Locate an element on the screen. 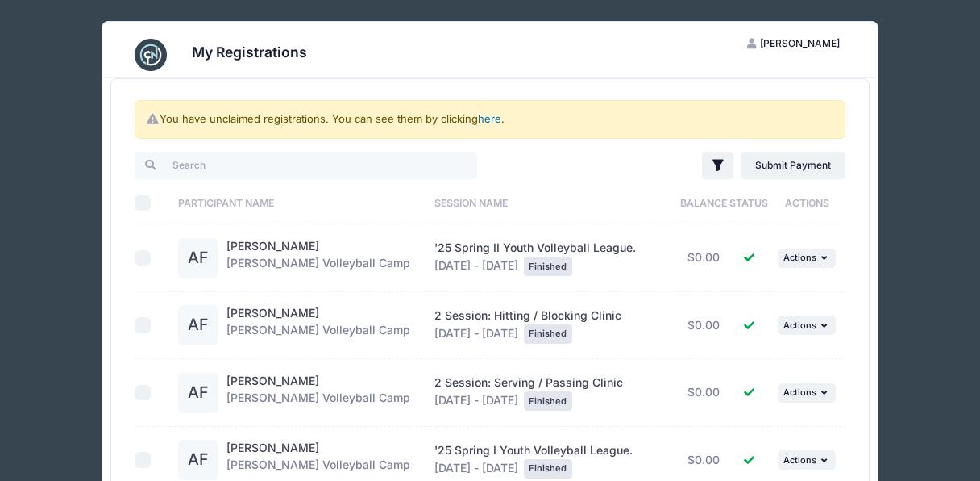 Image resolution: width=980 pixels, height=481 pixels. th: Participant Name: activate to sort column ascending is located at coordinates (299, 203).